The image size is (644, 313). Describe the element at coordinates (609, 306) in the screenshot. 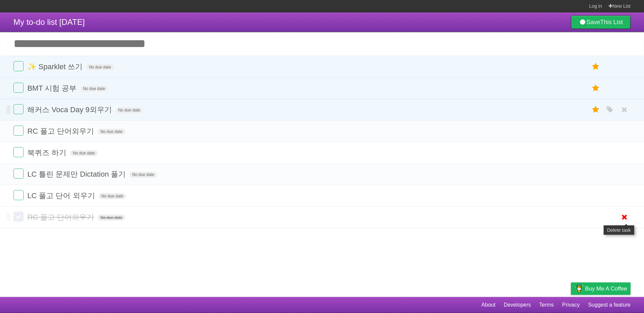

I see `a: Suggest a feature` at that location.